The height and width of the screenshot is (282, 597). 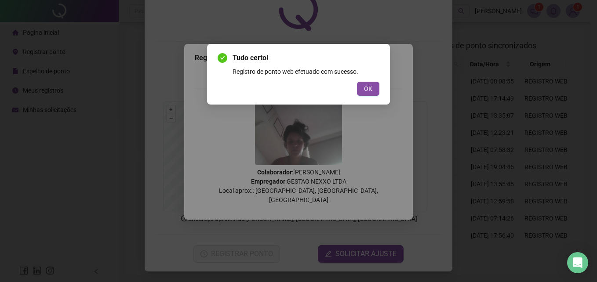 What do you see at coordinates (368, 89) in the screenshot?
I see `button: OK` at bounding box center [368, 89].